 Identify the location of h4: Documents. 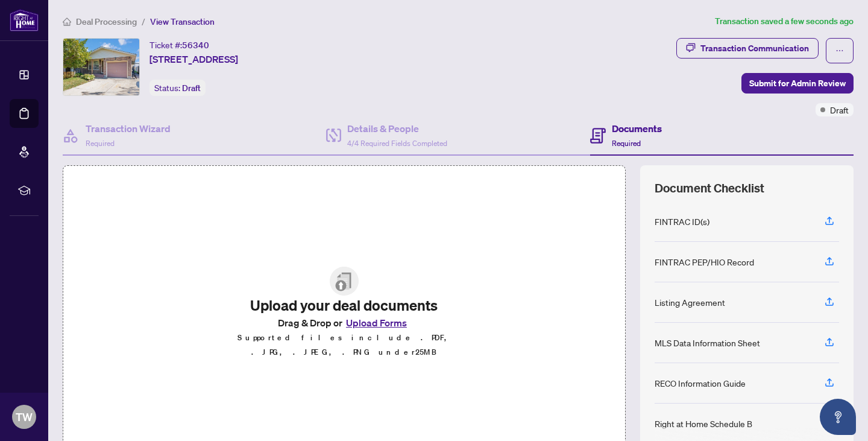
(636, 128).